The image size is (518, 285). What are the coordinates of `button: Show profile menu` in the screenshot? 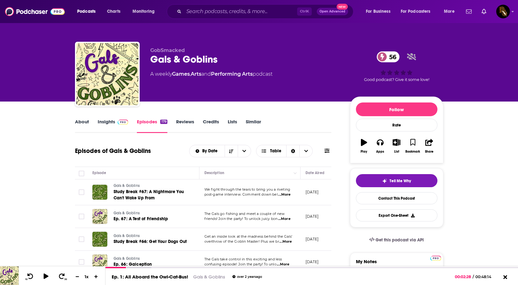 It's located at (503, 12).